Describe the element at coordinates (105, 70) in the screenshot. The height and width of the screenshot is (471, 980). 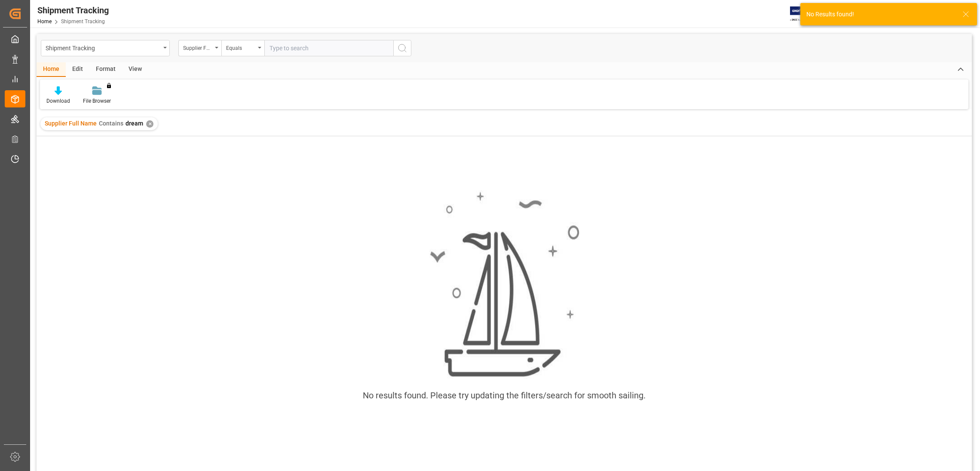
I see `div: Format` at that location.